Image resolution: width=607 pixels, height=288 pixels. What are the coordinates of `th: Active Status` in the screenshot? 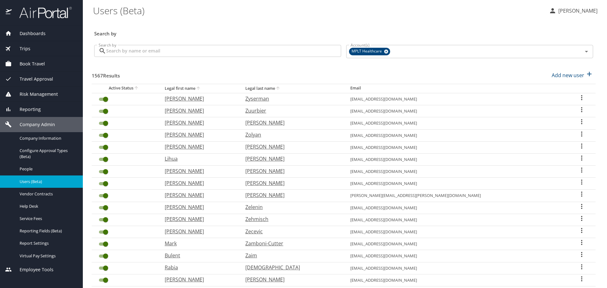 It's located at (125, 88).